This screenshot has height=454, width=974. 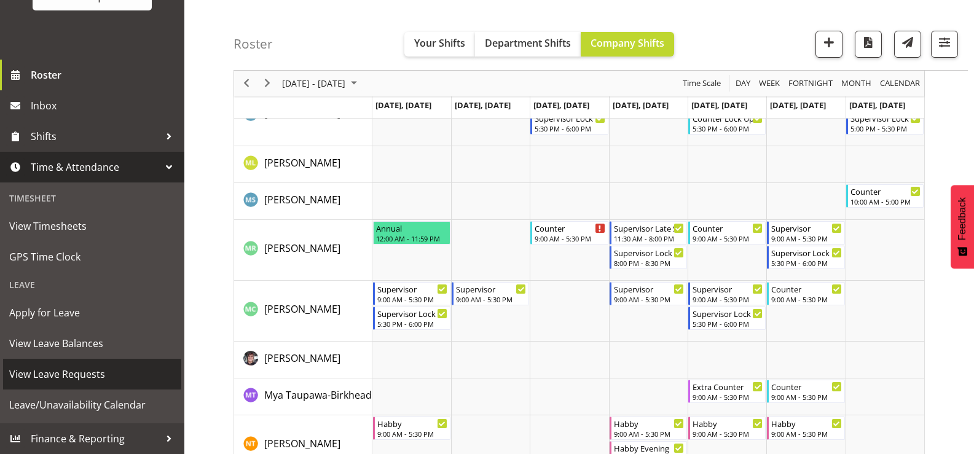 I want to click on div: Mya Taupawa-Birkhead"s event - Counter Begin From Saturday, September 6, 2025 at 9:00:00 AM GMT+1..., so click(x=806, y=392).